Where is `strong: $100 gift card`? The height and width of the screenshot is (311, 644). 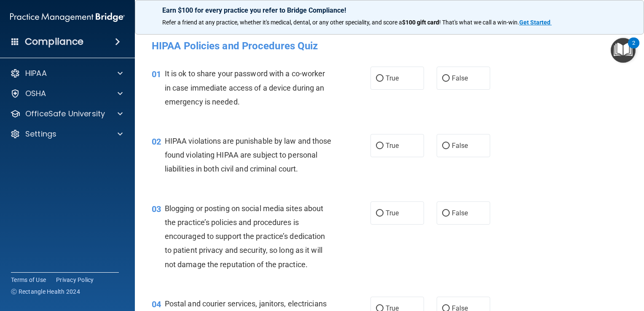
strong: $100 gift card is located at coordinates (421, 22).